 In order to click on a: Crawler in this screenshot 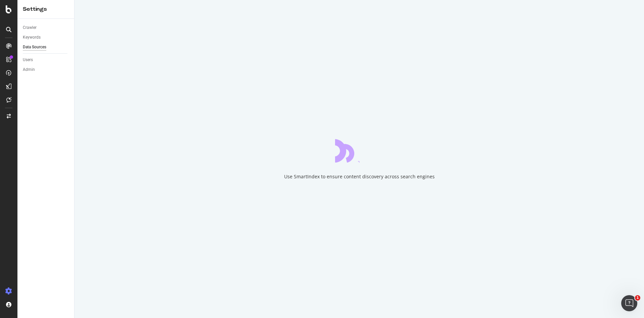, I will do `click(46, 28)`.